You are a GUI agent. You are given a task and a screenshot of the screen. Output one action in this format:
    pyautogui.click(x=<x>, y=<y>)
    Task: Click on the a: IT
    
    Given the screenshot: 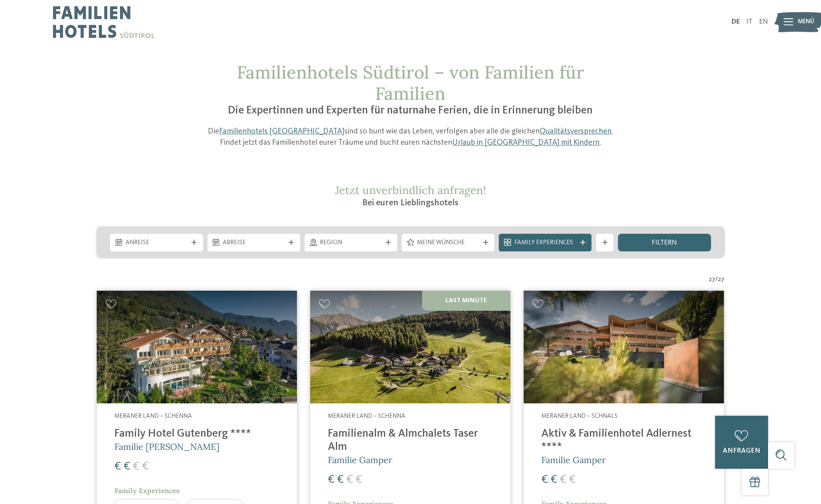 What is the action you would take?
    pyautogui.click(x=749, y=22)
    